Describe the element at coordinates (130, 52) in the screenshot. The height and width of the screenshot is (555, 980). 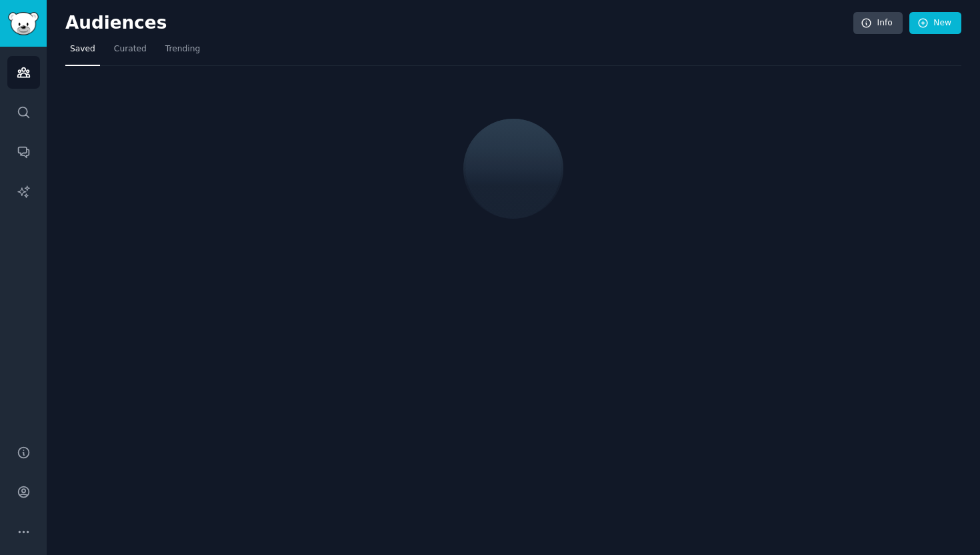
I see `a: Curated` at that location.